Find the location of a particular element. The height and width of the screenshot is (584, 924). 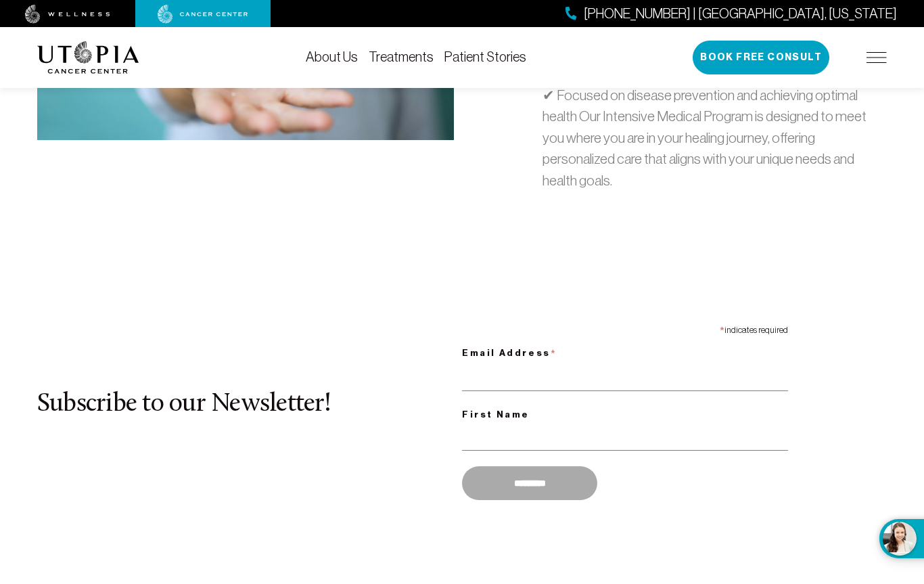

img: cancer center is located at coordinates (203, 14).